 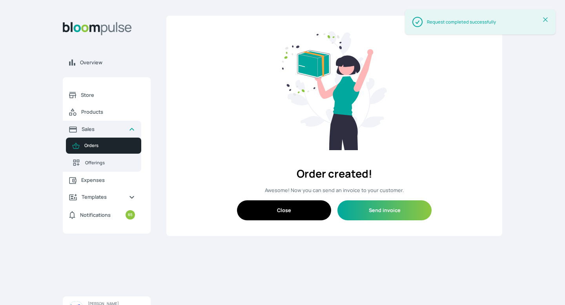 I want to click on h2: Order created!, so click(x=334, y=168).